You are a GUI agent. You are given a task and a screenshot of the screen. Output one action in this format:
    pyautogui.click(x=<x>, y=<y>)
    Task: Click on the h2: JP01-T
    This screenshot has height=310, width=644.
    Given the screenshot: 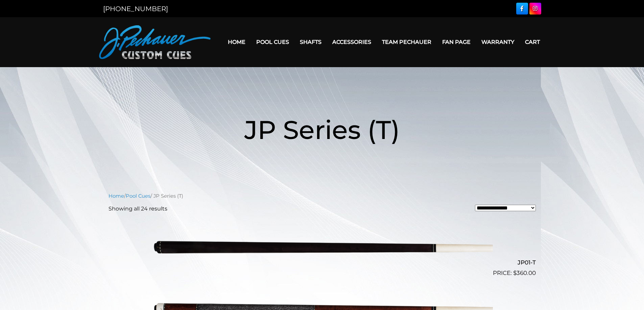 What is the action you would take?
    pyautogui.click(x=322, y=263)
    